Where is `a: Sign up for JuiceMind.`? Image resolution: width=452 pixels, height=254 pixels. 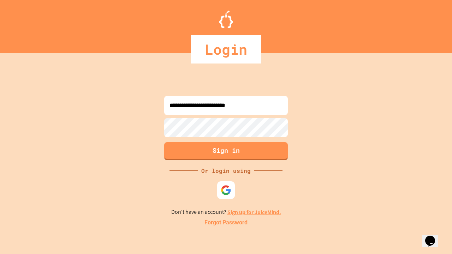
a: Sign up for JuiceMind. is located at coordinates (254, 212).